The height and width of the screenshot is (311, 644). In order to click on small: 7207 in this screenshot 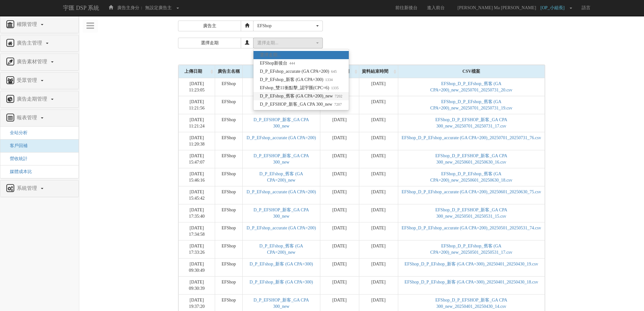, I will do `click(337, 104)`.